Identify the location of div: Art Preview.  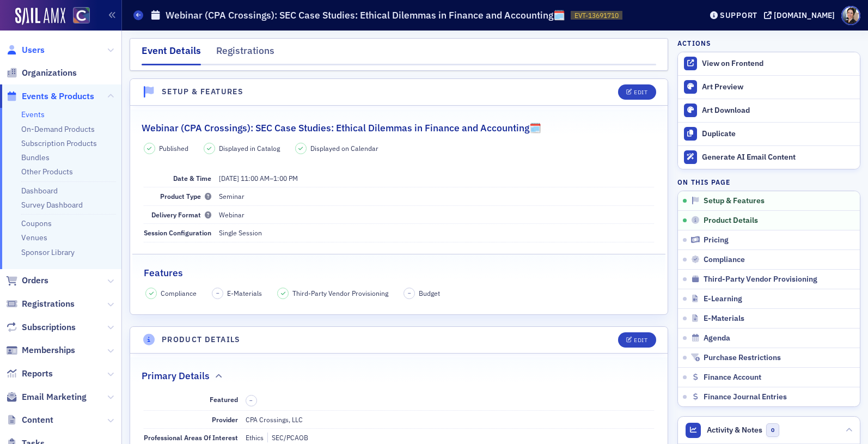
(778, 87).